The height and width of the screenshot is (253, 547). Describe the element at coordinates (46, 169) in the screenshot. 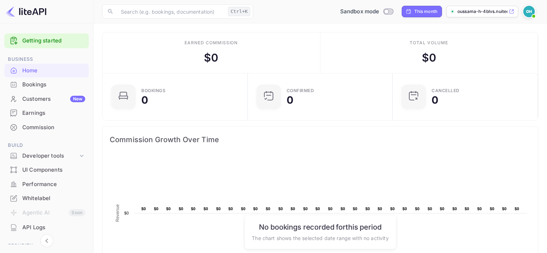

I see `a: UI Components` at that location.